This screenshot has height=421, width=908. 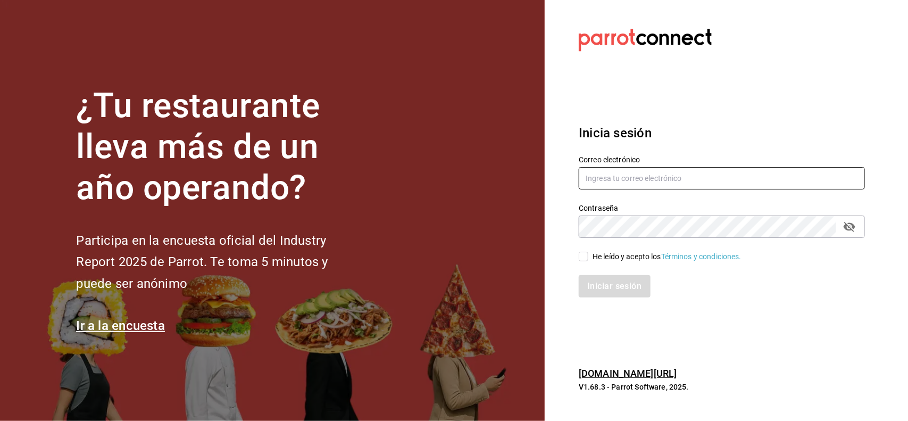 What do you see at coordinates (701, 257) in the screenshot?
I see `a: Términos y condiciones.` at bounding box center [701, 257].